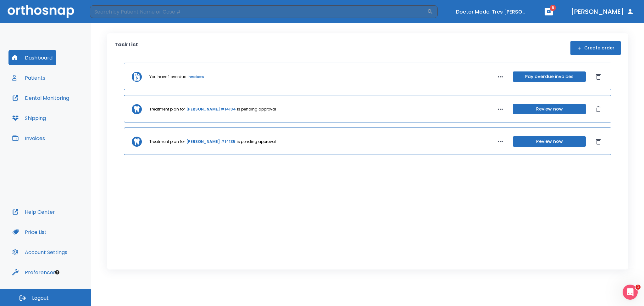 Image resolution: width=644 pixels, height=306 pixels. What do you see at coordinates (29, 232) in the screenshot?
I see `a: Price List` at bounding box center [29, 232].